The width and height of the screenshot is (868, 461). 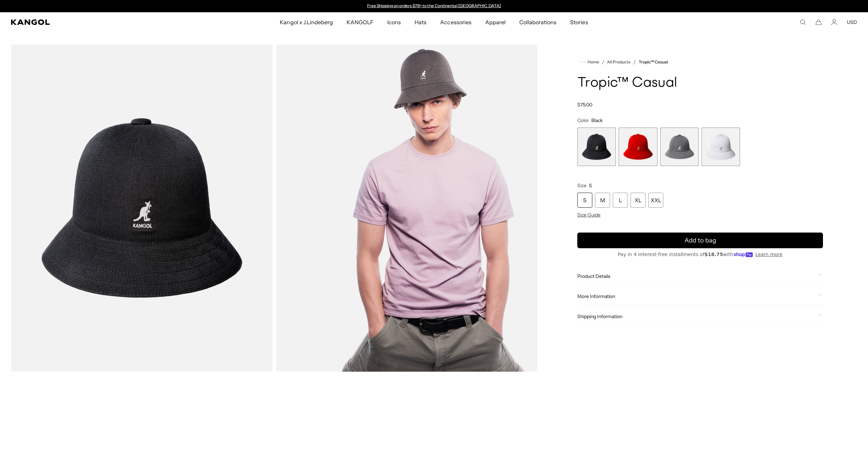 I want to click on button: USD, so click(x=852, y=22).